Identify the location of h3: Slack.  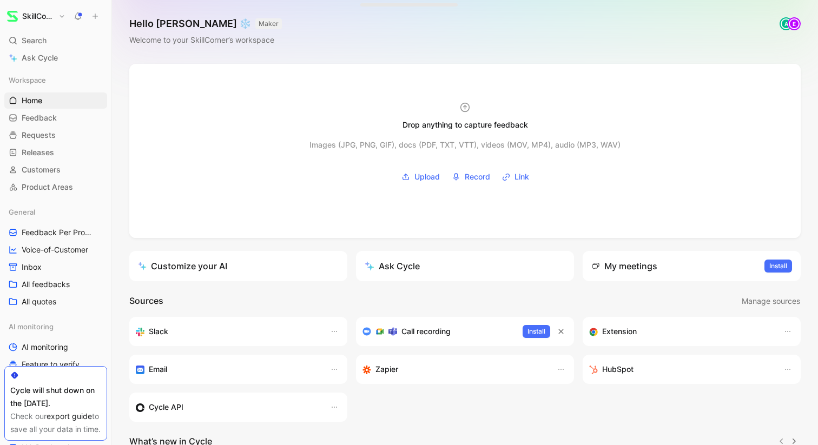
(158, 332).